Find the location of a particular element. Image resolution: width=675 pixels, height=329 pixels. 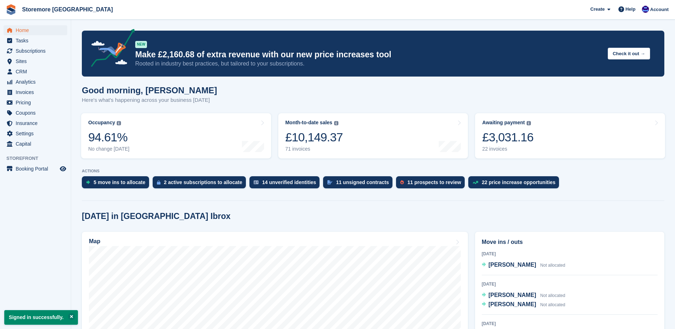

span: Tasks is located at coordinates (37, 41).